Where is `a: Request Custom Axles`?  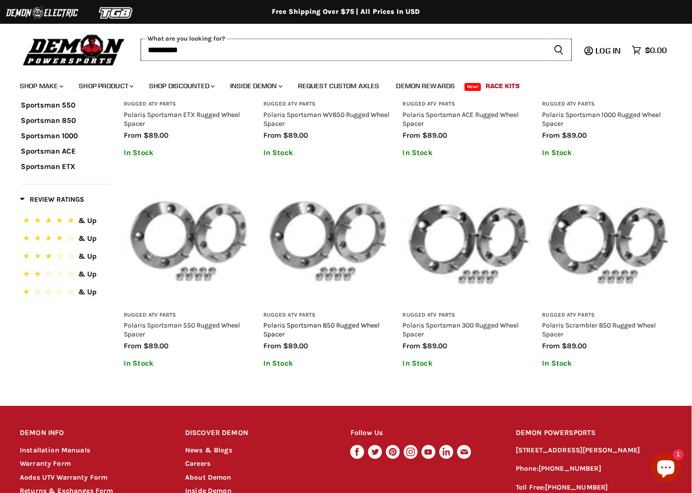 a: Request Custom Axles is located at coordinates (339, 86).